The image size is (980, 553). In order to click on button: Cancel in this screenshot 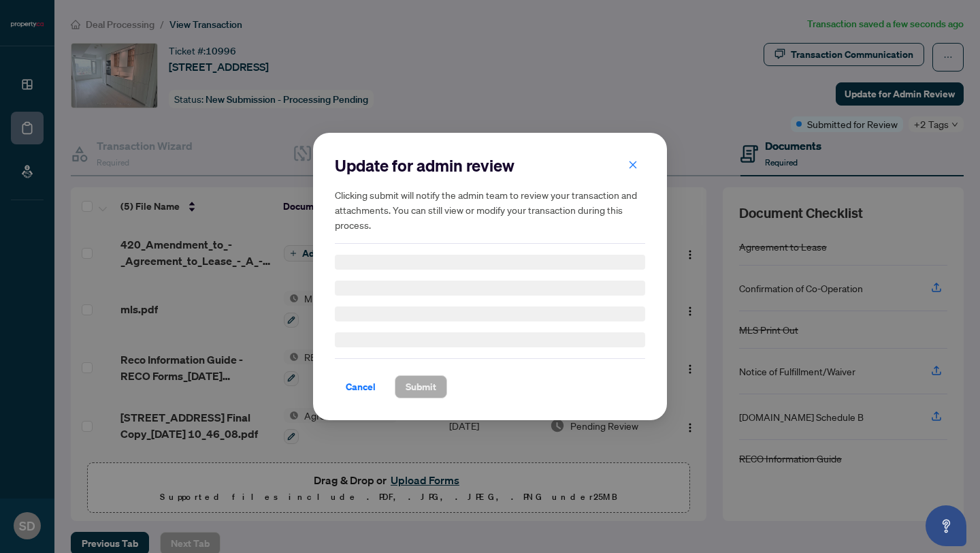, I will do `click(361, 387)`.